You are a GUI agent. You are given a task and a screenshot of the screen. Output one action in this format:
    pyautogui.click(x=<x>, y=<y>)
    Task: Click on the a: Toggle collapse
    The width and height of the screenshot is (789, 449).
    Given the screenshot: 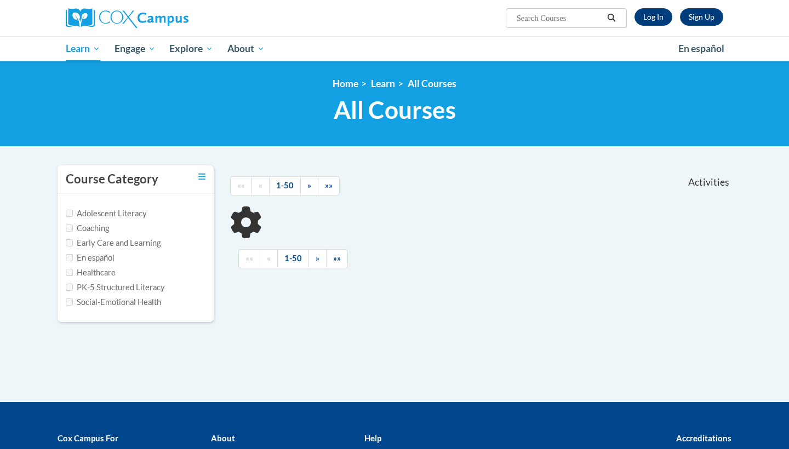 What is the action you would take?
    pyautogui.click(x=202, y=177)
    